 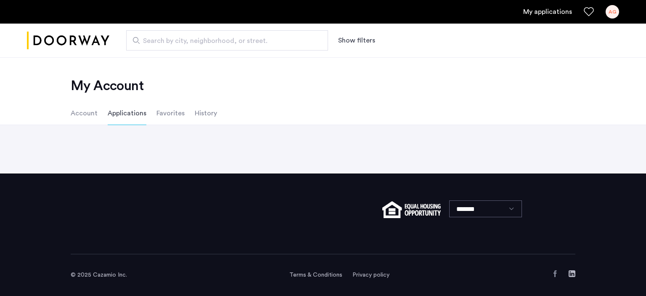 I want to click on a: Privacy policy, so click(x=371, y=275).